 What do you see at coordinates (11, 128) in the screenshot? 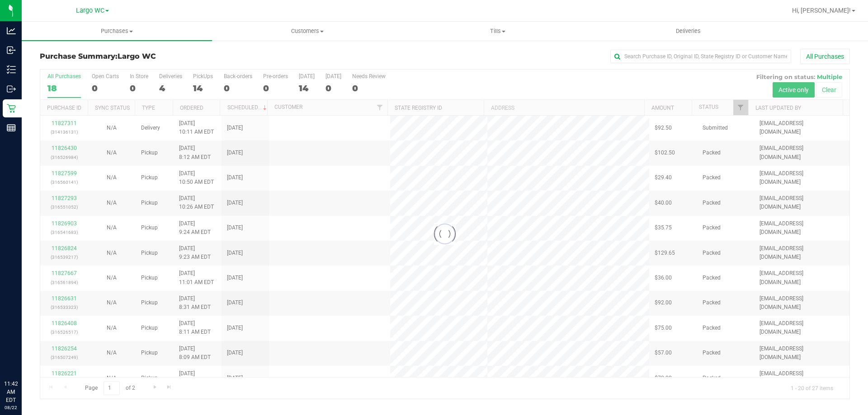
I see `inline-svg: Reports` at bounding box center [11, 128].